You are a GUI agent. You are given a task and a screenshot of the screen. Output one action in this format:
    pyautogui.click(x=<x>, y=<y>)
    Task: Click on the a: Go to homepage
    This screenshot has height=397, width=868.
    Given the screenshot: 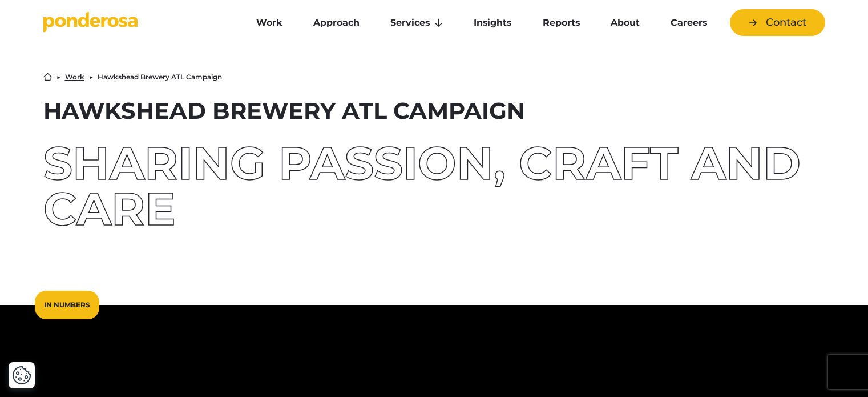 What is the action you would take?
    pyautogui.click(x=134, y=23)
    